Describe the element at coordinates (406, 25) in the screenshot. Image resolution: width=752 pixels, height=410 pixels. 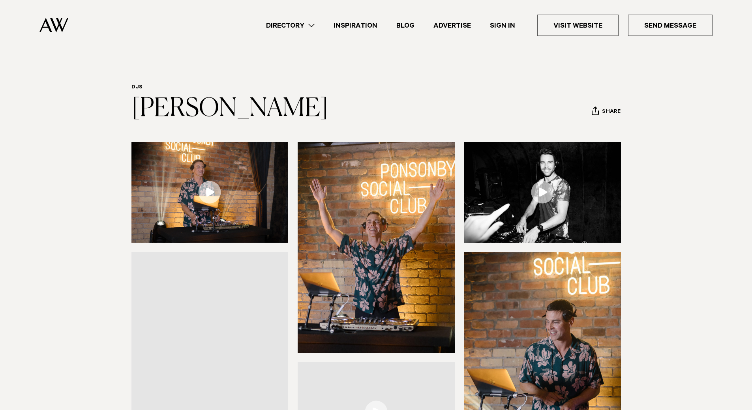
I see `a: Blog` at that location.